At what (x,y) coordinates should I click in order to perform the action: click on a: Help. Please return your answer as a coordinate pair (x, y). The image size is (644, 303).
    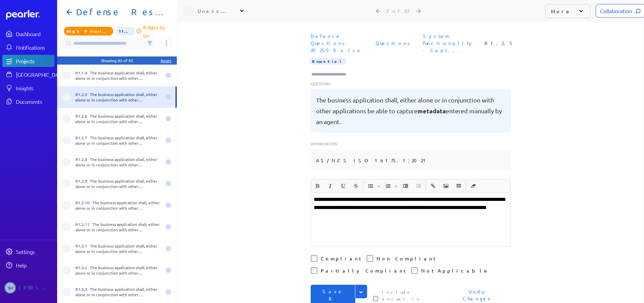
    Looking at the image, I should click on (28, 265).